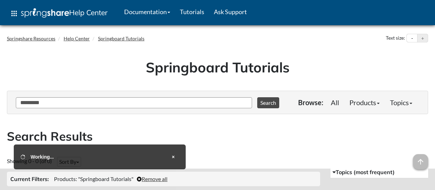  What do you see at coordinates (218, 136) in the screenshot?
I see `h2: Search Results` at bounding box center [218, 136].